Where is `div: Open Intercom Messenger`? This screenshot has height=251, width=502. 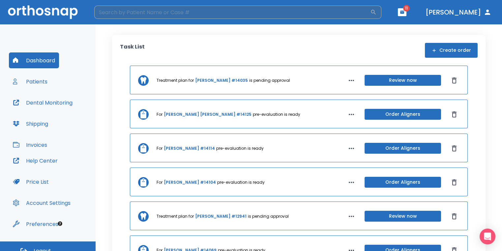 div: Open Intercom Messenger is located at coordinates (488, 236).